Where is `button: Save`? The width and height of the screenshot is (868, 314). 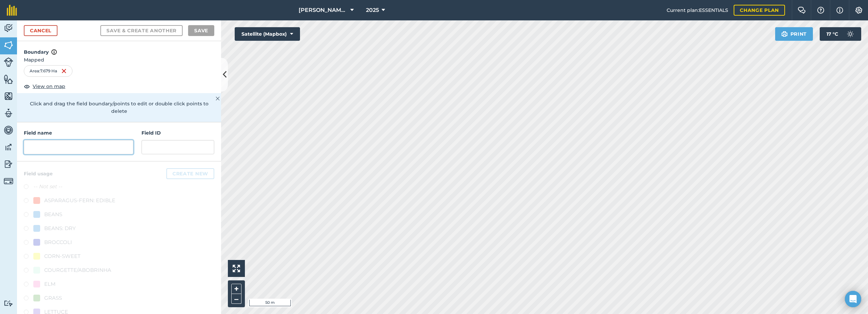
button: Save is located at coordinates (201, 31).